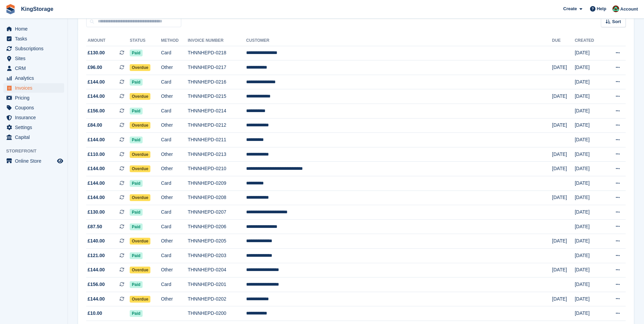 The image size is (644, 324). Describe the element at coordinates (174, 41) in the screenshot. I see `th: Method` at that location.